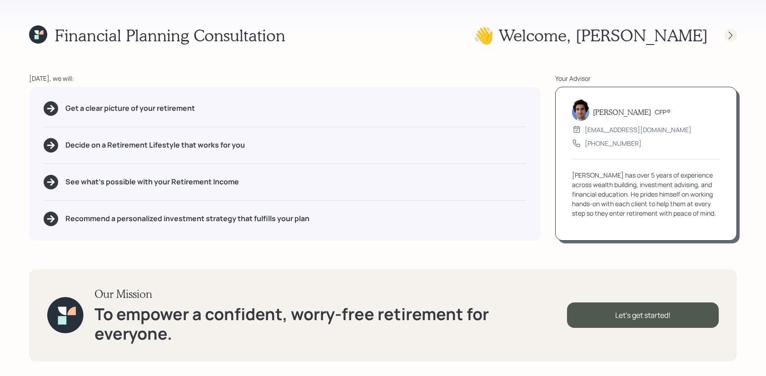 Image resolution: width=766 pixels, height=376 pixels. Describe the element at coordinates (170, 35) in the screenshot. I see `h1: Financial Planning Consultation` at that location.